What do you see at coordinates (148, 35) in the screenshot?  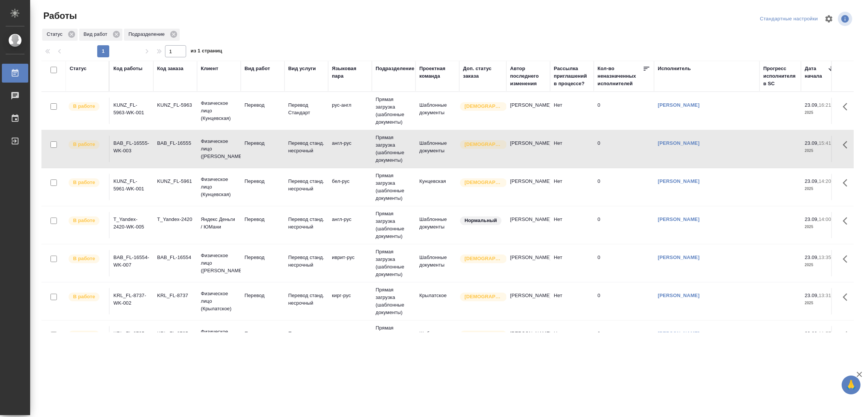 I see `p: Подразделение` at bounding box center [148, 35].